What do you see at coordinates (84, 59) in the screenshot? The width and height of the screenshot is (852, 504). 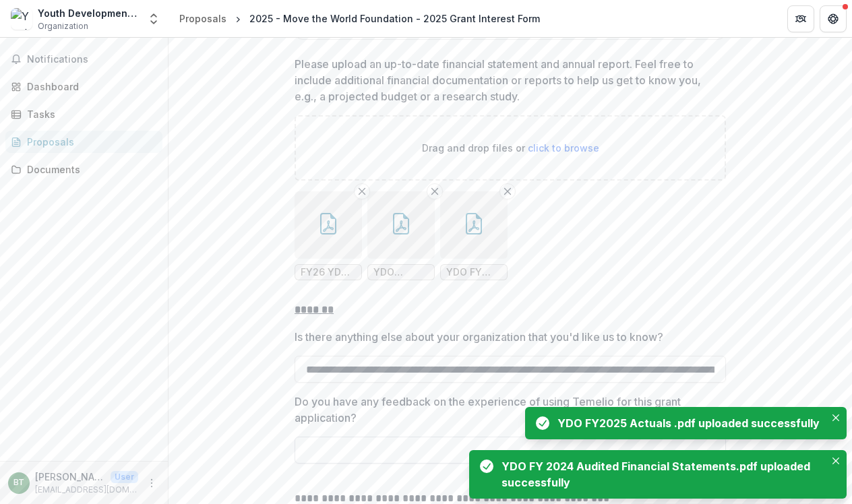 I see `button: Notifications` at bounding box center [84, 59].